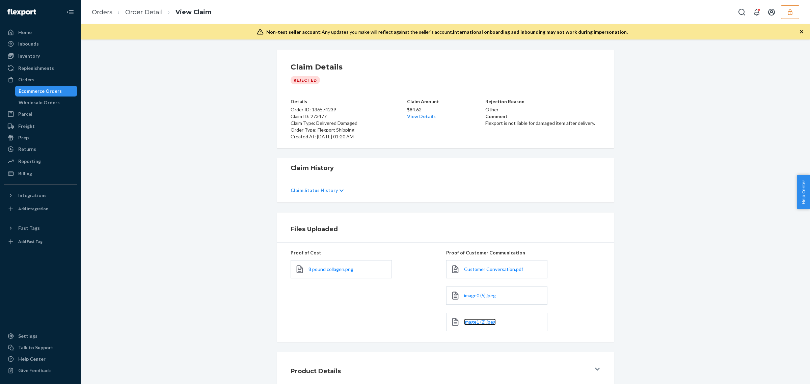 This screenshot has height=384, width=810. Describe the element at coordinates (803, 192) in the screenshot. I see `button: Help Center` at that location.